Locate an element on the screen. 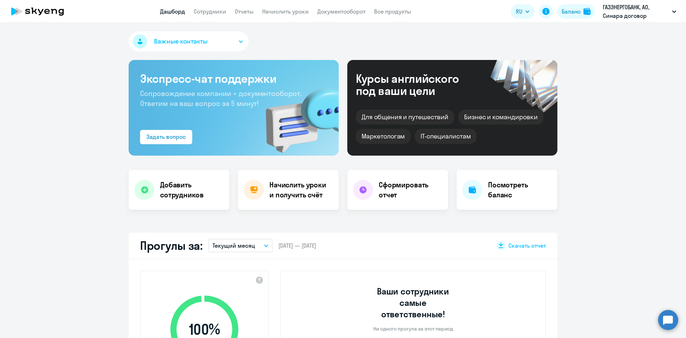 The width and height of the screenshot is (686, 338). a: Дашборд is located at coordinates (172, 11).